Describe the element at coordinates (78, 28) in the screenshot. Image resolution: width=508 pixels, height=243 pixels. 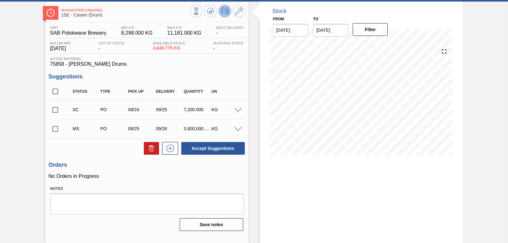
I see `span: Unit` at that location.